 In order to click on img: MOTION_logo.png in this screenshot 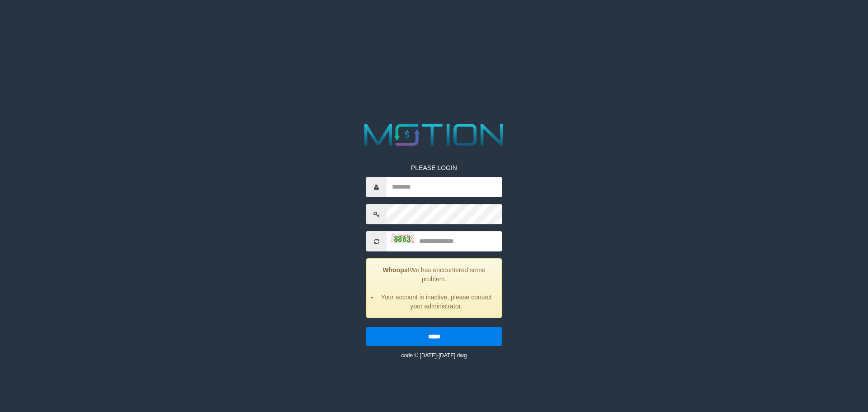, I will do `click(434, 135)`.